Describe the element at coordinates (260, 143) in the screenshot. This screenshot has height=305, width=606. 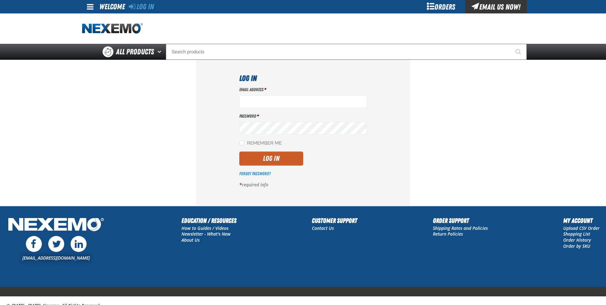
I see `label: Remember Me` at that location.